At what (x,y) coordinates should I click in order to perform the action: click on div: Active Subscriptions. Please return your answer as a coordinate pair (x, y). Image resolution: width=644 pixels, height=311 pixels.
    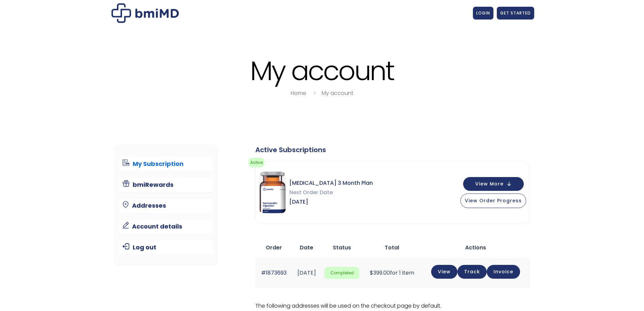
    Looking at the image, I should click on (393, 150).